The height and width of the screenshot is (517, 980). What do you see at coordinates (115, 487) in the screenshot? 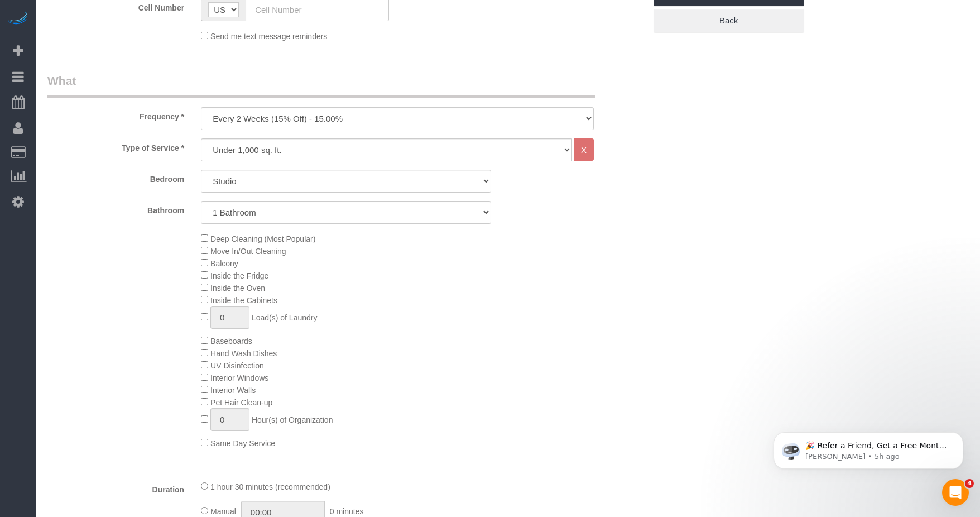
I see `label: Duration` at bounding box center [115, 487].